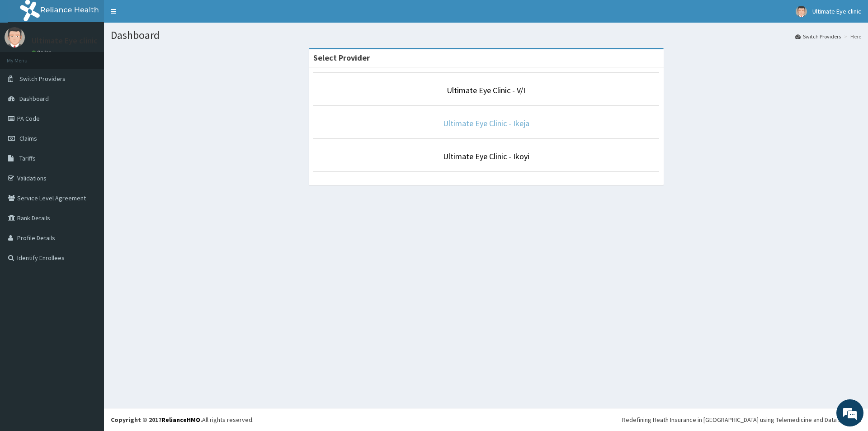 Image resolution: width=868 pixels, height=431 pixels. Describe the element at coordinates (486, 419) in the screenshot. I see `footer: All rights reserved.` at that location.